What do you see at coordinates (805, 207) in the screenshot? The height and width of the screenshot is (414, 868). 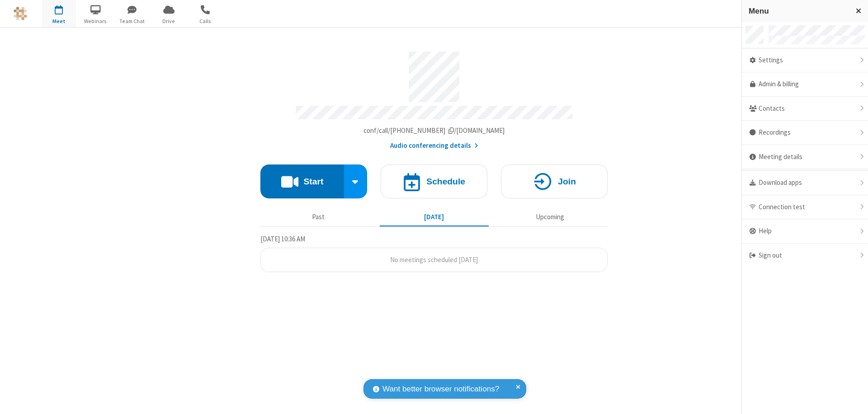 I see `div: Connection test` at bounding box center [805, 207].